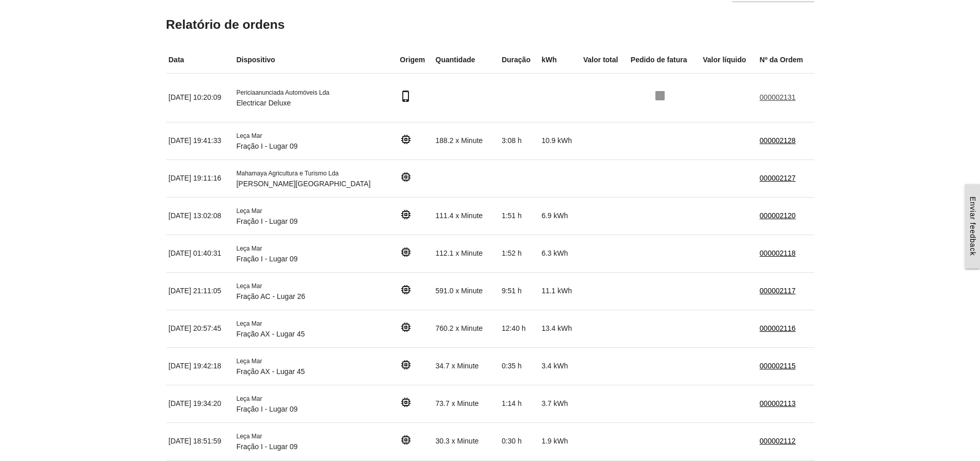 This screenshot has height=461, width=980. I want to click on td: 10.9 kWh, so click(560, 141).